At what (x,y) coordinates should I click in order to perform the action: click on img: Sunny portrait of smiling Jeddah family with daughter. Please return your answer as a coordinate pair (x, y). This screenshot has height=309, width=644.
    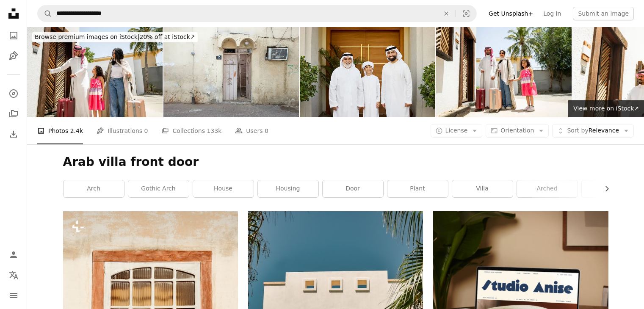
    Looking at the image, I should click on (504, 72).